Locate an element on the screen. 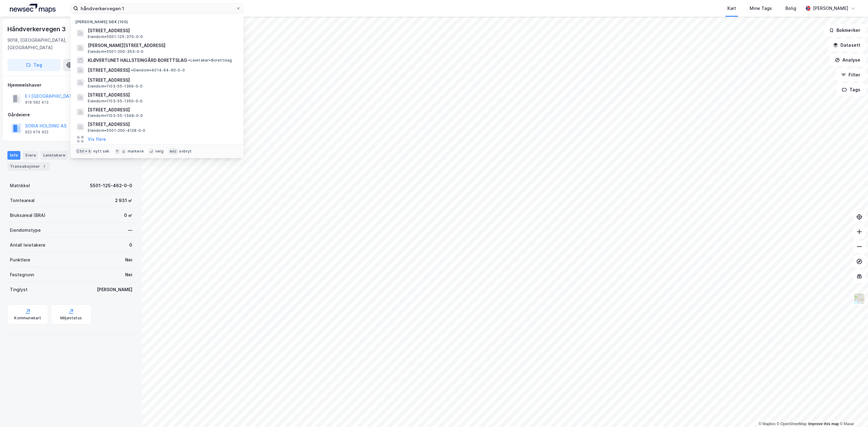 This screenshot has height=427, width=868. div: Antall leietakere is located at coordinates (28, 245).